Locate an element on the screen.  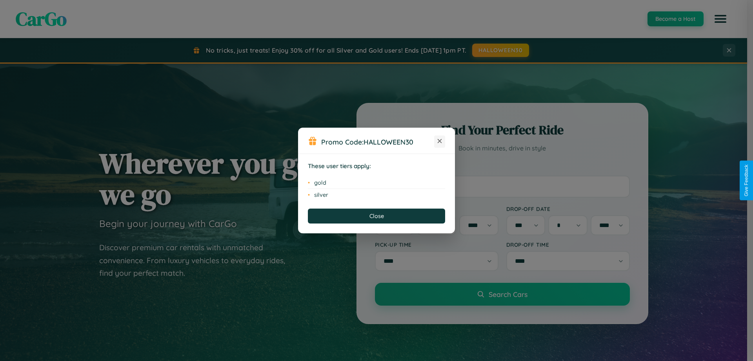
button: Close is located at coordinates (377, 216).